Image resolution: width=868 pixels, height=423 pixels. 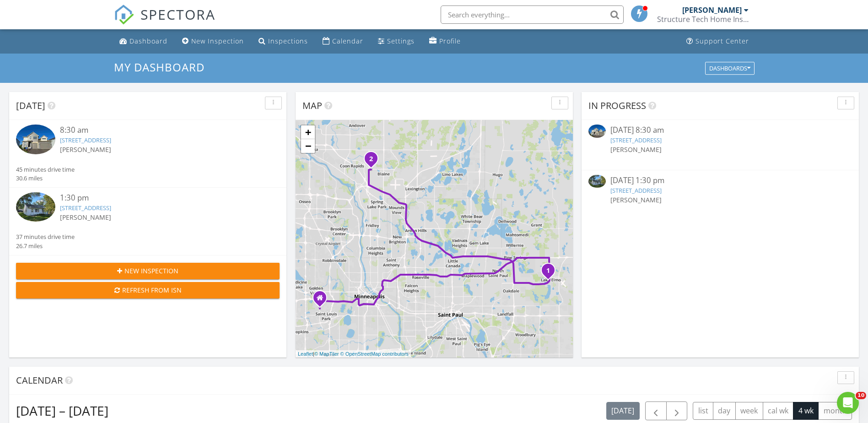 I want to click on button: Previous, so click(x=656, y=411).